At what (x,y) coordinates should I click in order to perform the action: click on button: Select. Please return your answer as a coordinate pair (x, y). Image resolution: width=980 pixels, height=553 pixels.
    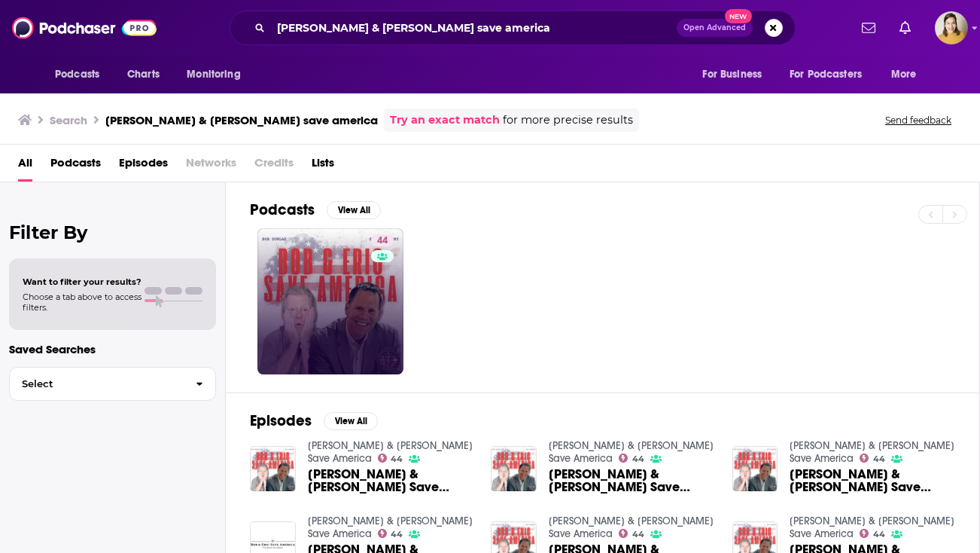
    Looking at the image, I should click on (112, 383).